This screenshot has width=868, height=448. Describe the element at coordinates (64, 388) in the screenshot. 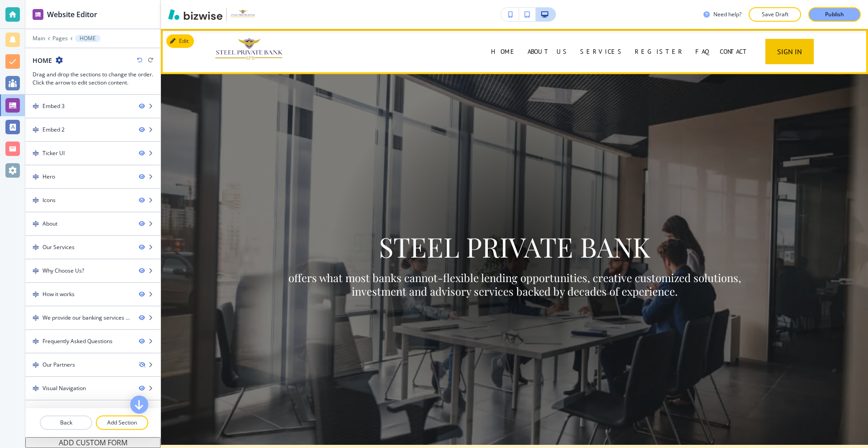

I see `div: Visual Navigation` at that location.